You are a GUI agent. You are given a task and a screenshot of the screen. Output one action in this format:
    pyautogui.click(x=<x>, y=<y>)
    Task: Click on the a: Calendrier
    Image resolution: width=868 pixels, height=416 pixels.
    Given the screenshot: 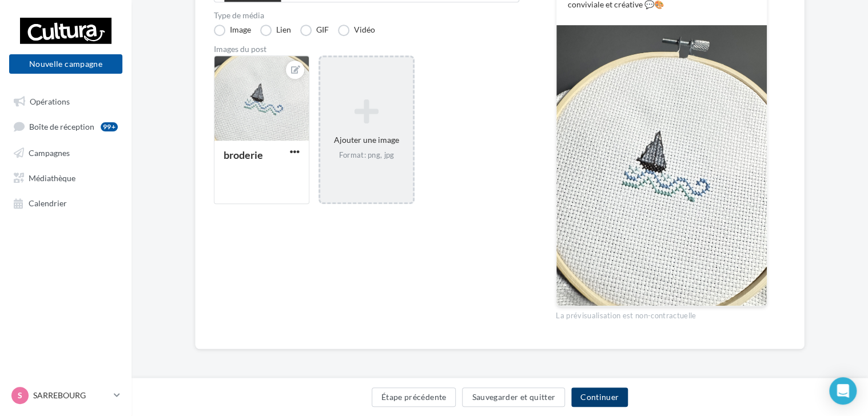 What is the action you would take?
    pyautogui.click(x=65, y=202)
    